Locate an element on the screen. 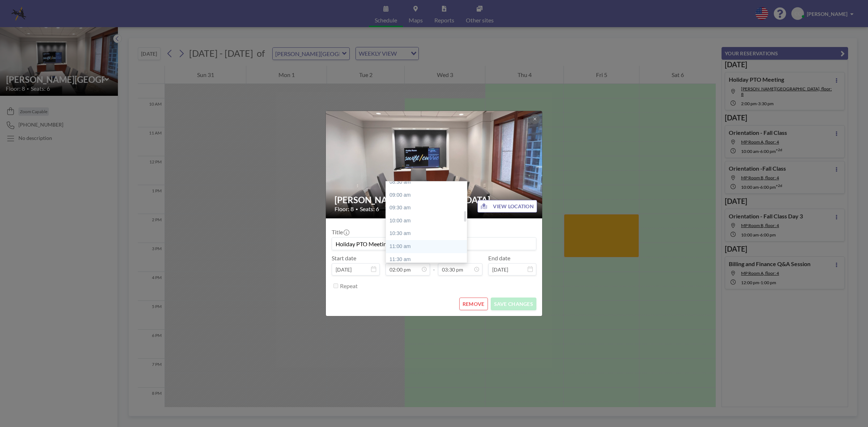 The width and height of the screenshot is (868, 427). span: Floor: 8 is located at coordinates (344, 209).